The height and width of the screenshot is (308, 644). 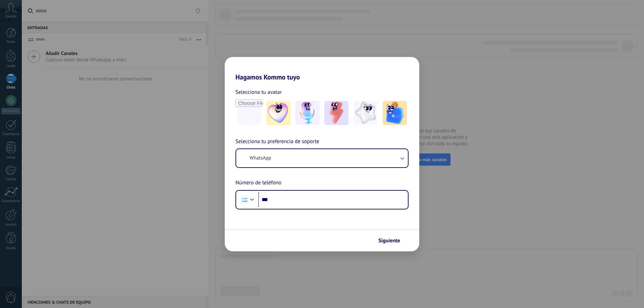 What do you see at coordinates (278, 113) in the screenshot?
I see `img: -1.jpeg` at bounding box center [278, 113].